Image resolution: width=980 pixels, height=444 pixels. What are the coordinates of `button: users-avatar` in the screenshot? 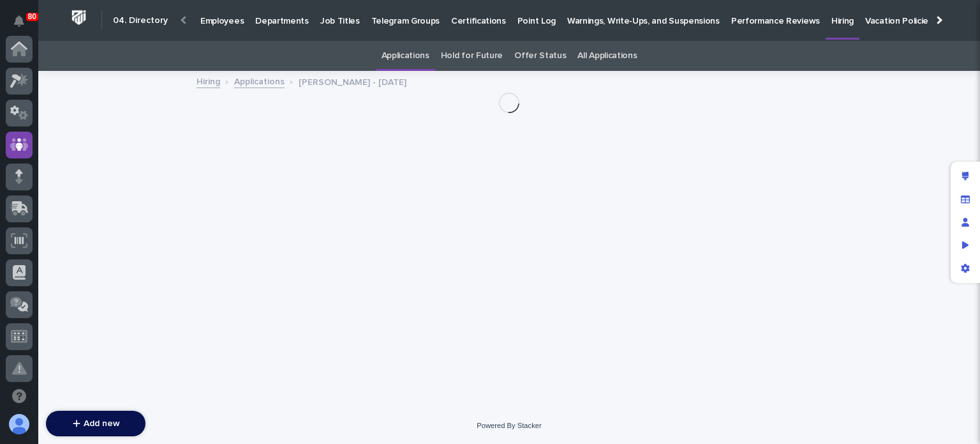 It's located at (19, 424).